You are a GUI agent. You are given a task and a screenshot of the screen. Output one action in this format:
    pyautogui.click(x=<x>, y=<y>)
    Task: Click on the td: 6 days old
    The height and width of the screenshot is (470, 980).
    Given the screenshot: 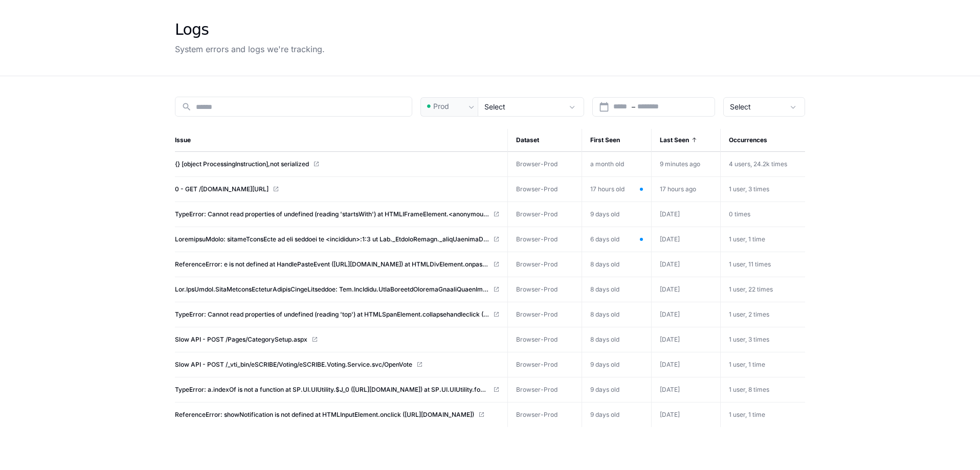 What is the action you would take?
    pyautogui.click(x=616, y=240)
    